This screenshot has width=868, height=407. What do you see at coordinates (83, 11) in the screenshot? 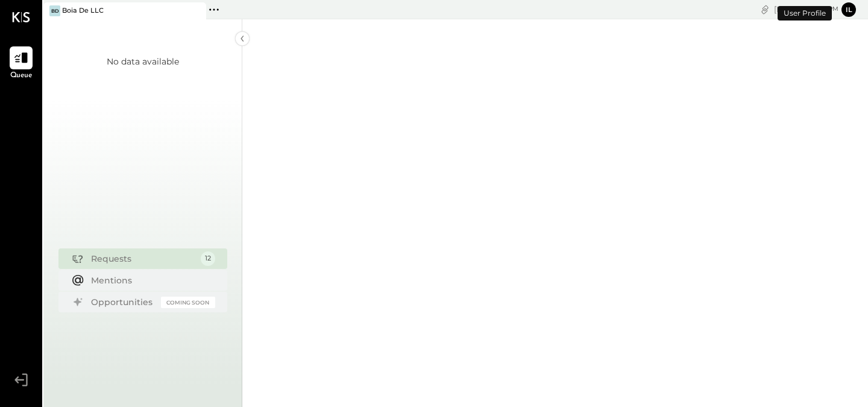
I see `div: Boia De LLC` at bounding box center [83, 11].